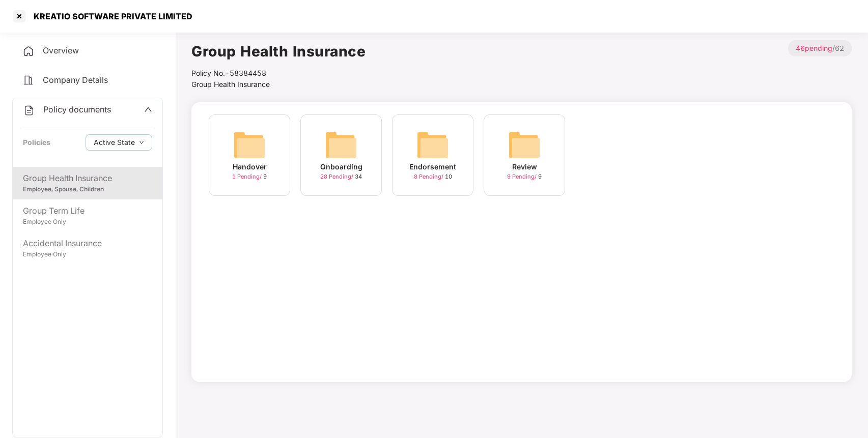  What do you see at coordinates (110, 16) in the screenshot?
I see `div: KREATIO SOFTWARE PRIVATE LIMITED` at bounding box center [110, 16].